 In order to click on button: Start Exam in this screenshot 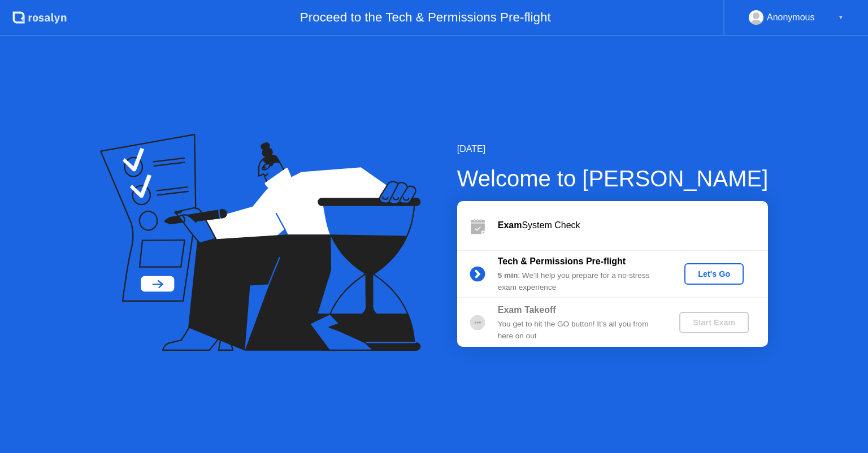, I will do `click(713, 323)`.